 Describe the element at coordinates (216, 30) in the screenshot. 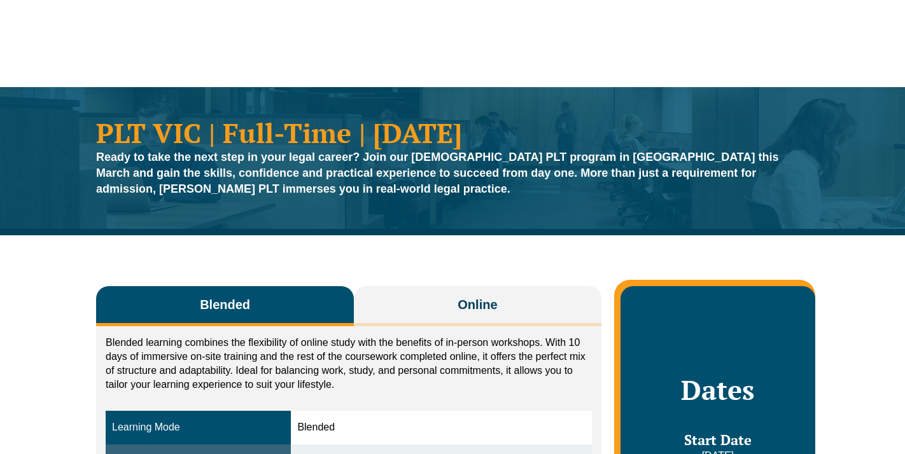

I see `a: Practical Legal Training` at that location.